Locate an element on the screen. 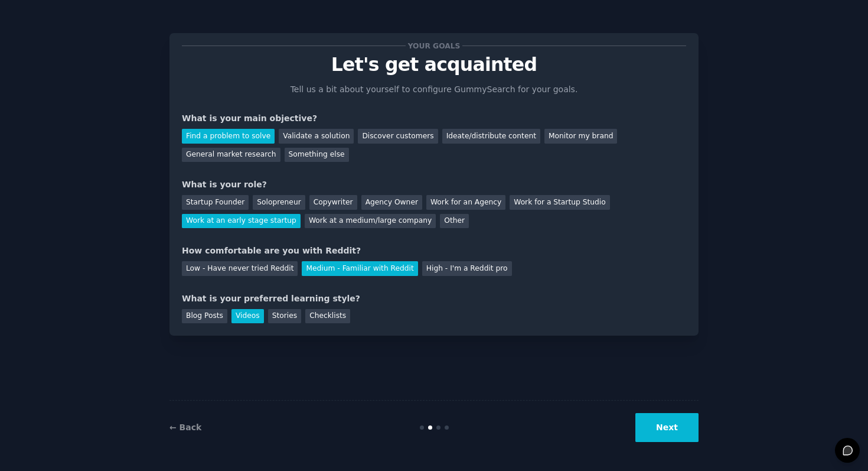  div: Agency Owner is located at coordinates (392, 202).